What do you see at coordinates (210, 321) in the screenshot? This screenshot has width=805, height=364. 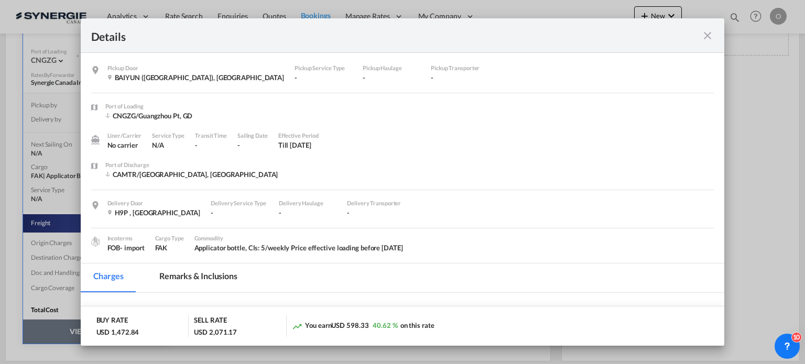 I see `div: SELL RATE` at bounding box center [210, 321].